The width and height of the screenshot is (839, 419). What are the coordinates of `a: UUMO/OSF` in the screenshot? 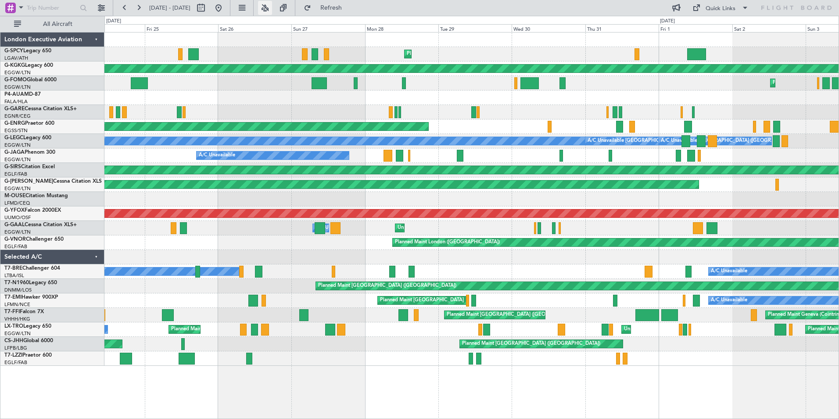 It's located at (18, 217).